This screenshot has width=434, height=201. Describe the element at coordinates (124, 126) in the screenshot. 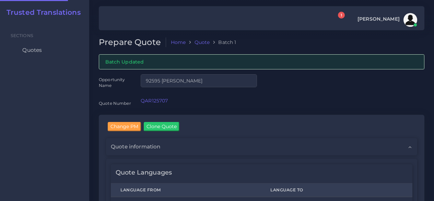

I see `input: Change PM` at that location.